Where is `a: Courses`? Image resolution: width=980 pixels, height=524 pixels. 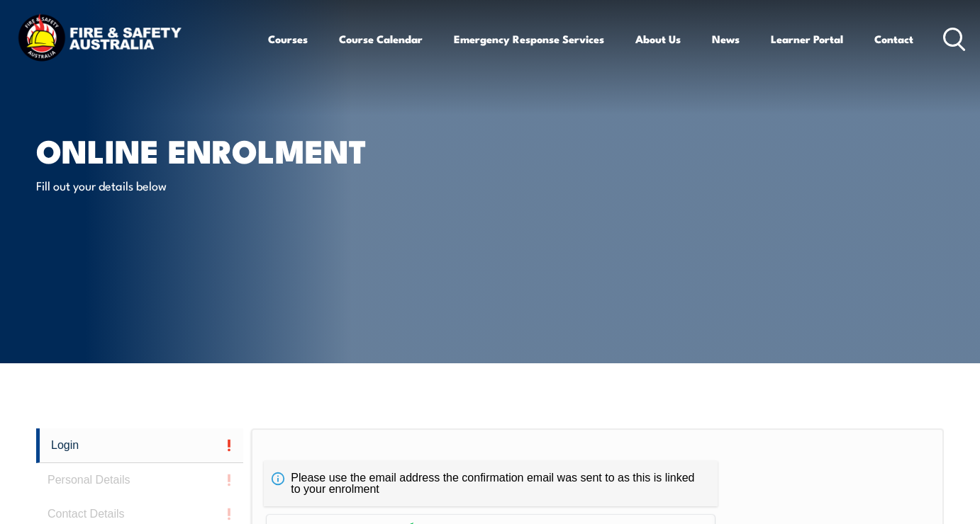 a: Courses is located at coordinates (288, 39).